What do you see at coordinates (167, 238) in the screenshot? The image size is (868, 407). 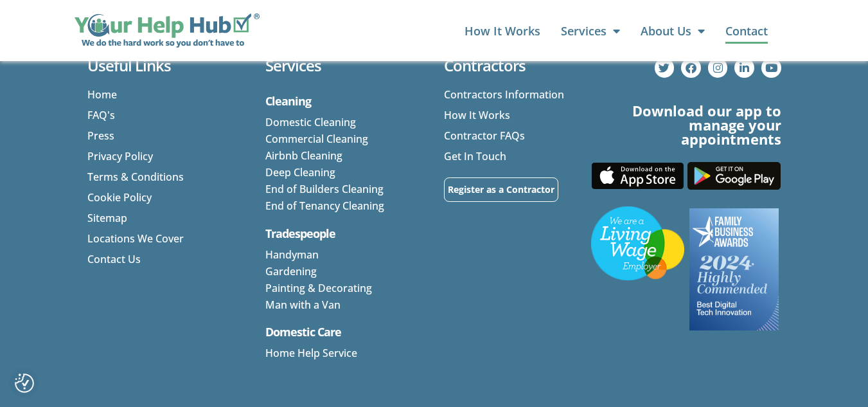 I see `a: Locations We Cover` at bounding box center [167, 238].